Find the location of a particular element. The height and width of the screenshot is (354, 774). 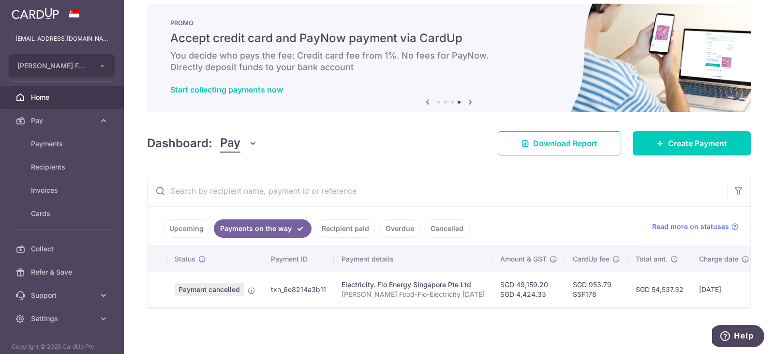

span: Charge date is located at coordinates (719, 259).